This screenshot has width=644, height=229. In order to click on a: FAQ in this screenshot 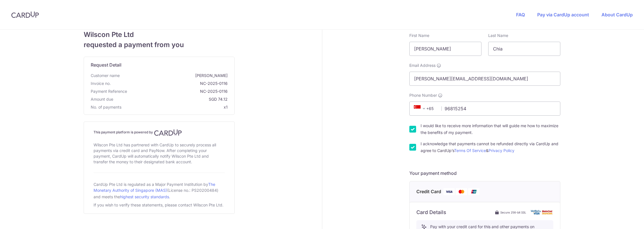, I will do `click(520, 15)`.